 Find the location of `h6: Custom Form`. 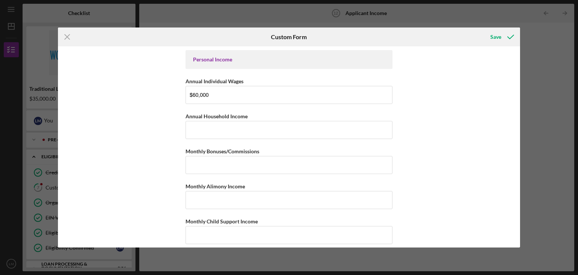

h6: Custom Form is located at coordinates (289, 37).